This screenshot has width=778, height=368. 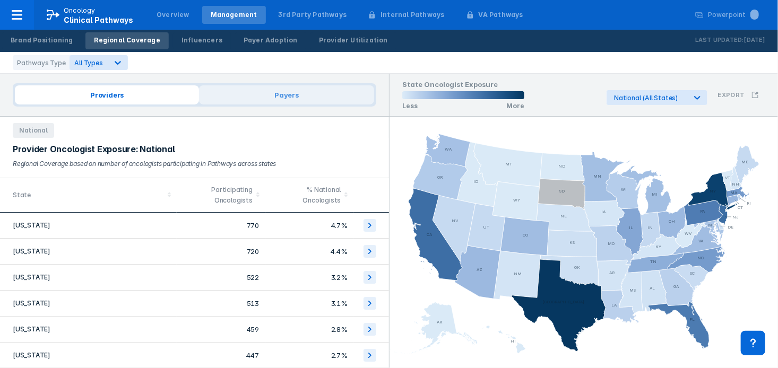 What do you see at coordinates (753, 343) in the screenshot?
I see `div: Contact Support` at bounding box center [753, 343].